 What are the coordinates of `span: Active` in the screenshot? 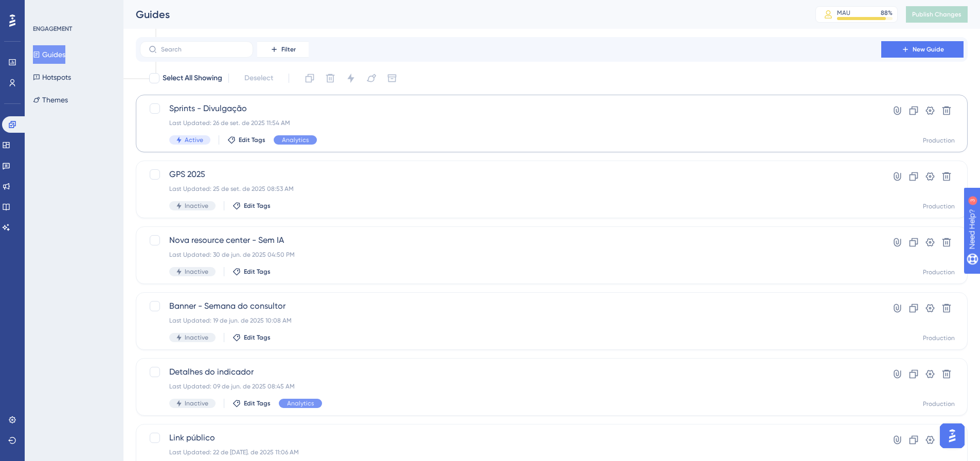 It's located at (194, 140).